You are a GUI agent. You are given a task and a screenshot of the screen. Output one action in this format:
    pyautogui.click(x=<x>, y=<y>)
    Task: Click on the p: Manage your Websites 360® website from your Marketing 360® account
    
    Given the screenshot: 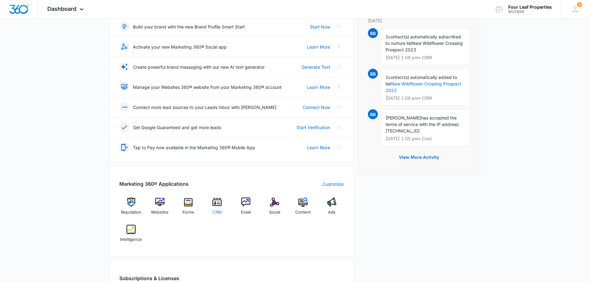 What is the action you would take?
    pyautogui.click(x=207, y=87)
    